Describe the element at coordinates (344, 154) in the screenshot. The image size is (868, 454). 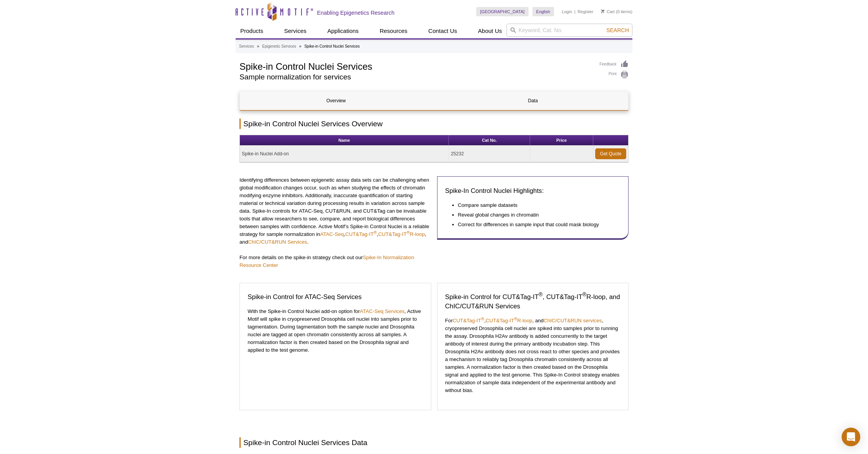
I see `td: Spike-in Nuclei Add-on` at that location.